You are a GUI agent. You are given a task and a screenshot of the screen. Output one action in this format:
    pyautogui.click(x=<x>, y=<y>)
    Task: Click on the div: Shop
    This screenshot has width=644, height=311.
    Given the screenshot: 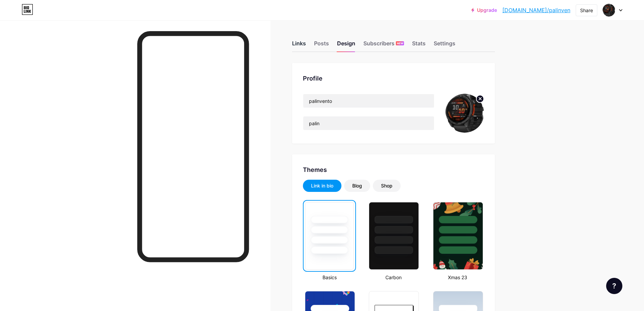 What is the action you would take?
    pyautogui.click(x=387, y=186)
    